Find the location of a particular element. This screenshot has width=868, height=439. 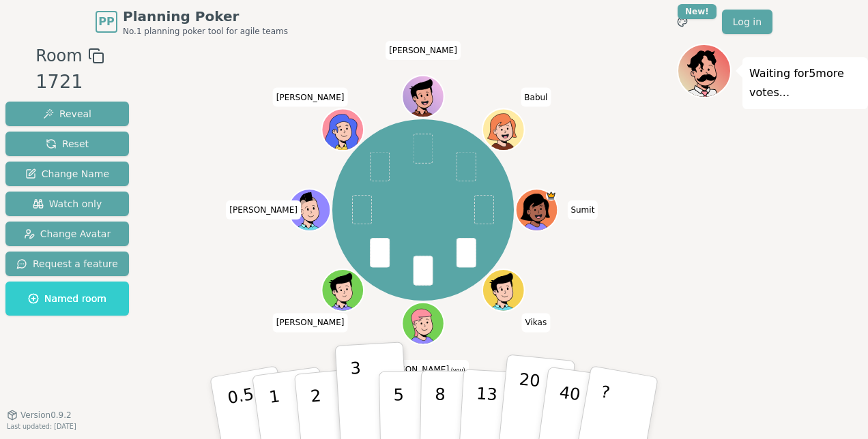

span: Watch only is located at coordinates (68, 204).